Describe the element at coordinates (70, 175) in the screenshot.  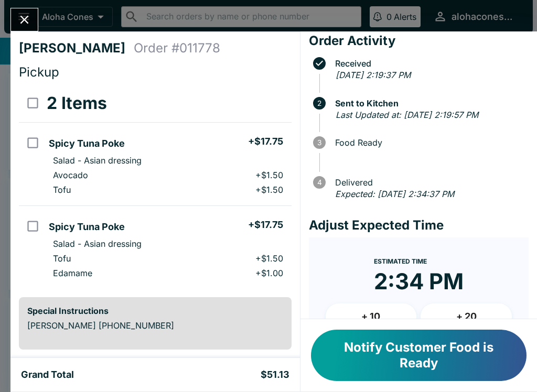
I see `p: Avocado` at that location.